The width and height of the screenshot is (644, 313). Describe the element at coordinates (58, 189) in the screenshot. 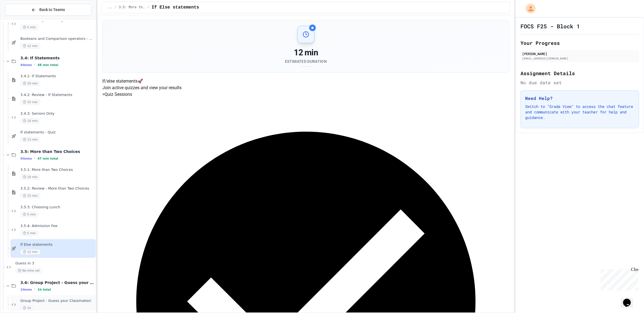

I see `span: 3.5.2: Review - More than Two Choices` at that location.